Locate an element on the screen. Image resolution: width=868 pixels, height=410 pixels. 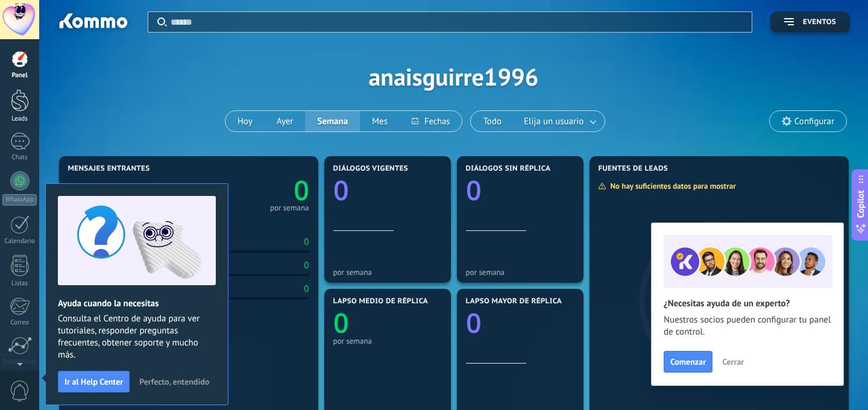
div: WhatsApp is located at coordinates (19, 200).